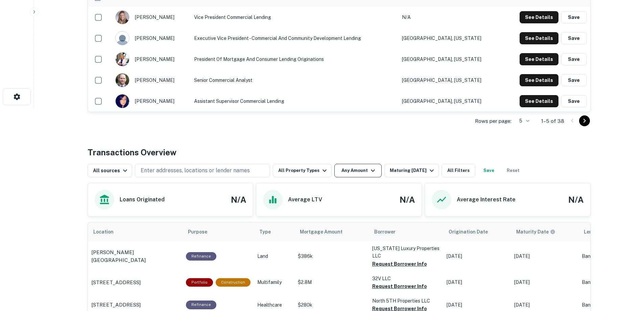 Image resolution: width=644 pixels, height=311 pixels. What do you see at coordinates (540, 232) in the screenshot?
I see `span: Maturity dates displayed may be estimated. Please contact the lender for the most accurate maturi...` at bounding box center [540, 232].